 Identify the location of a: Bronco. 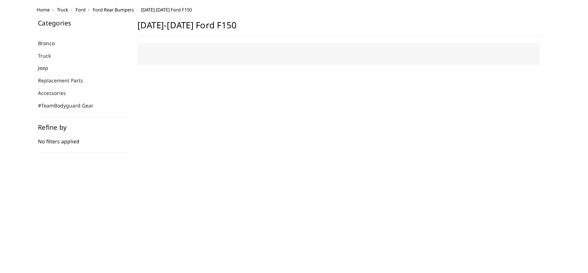
(51, 43).